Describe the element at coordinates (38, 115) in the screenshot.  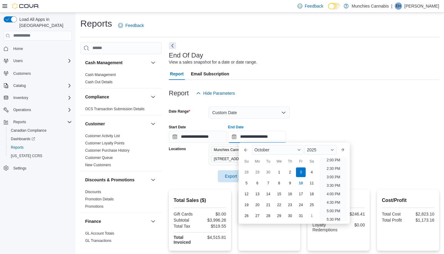
I see `nav: Complex example` at that location.